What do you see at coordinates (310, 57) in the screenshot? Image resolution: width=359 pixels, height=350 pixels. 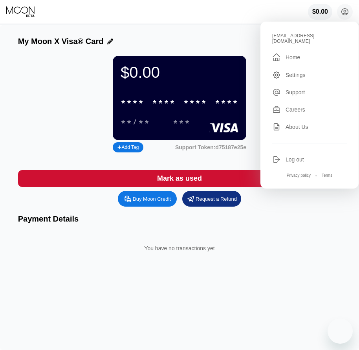 I see `div: Home` at bounding box center [310, 57].